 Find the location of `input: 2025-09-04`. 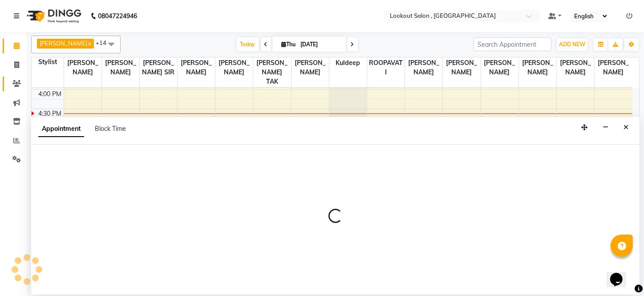

input: 2025-09-04 is located at coordinates (320, 45).